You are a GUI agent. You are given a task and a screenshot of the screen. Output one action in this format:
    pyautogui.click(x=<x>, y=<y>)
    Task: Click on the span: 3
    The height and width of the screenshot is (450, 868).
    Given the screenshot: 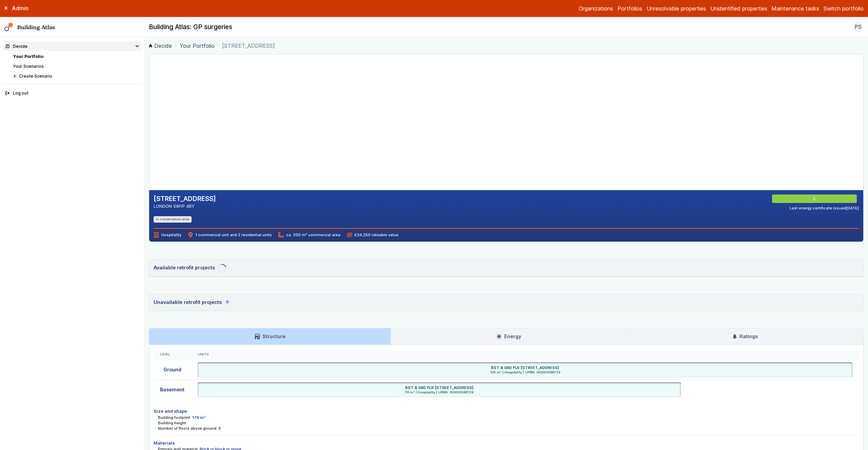 What is the action you would take?
    pyautogui.click(x=227, y=302)
    